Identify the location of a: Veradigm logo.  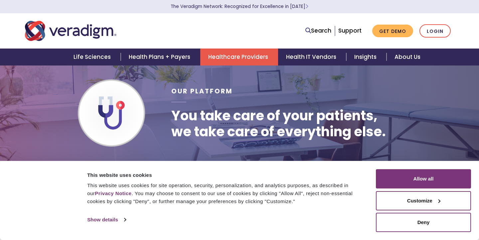
(71, 31).